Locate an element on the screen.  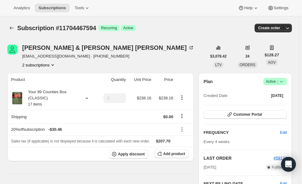
button: Apply discount is located at coordinates (129, 154).